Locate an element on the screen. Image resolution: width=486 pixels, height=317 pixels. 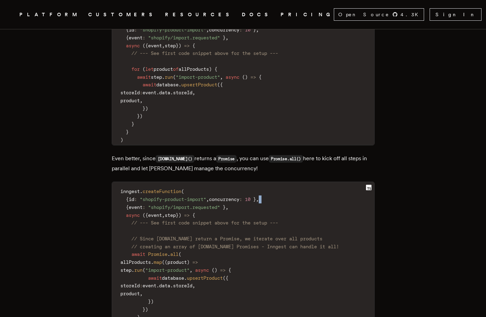
span: concurrency is located at coordinates (224, 30).